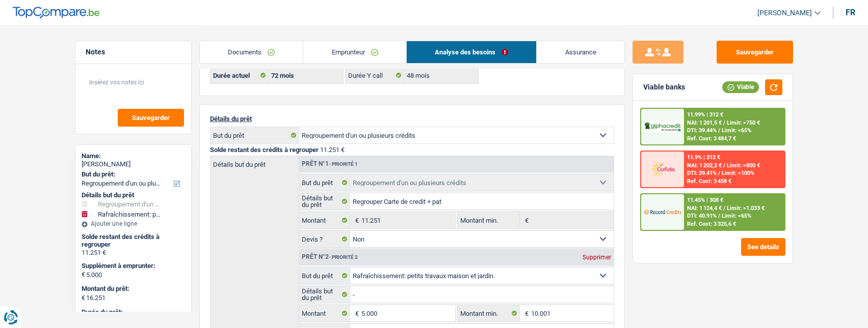 This screenshot has width=868, height=328. I want to click on div: Ajouter une ligne, so click(133, 224).